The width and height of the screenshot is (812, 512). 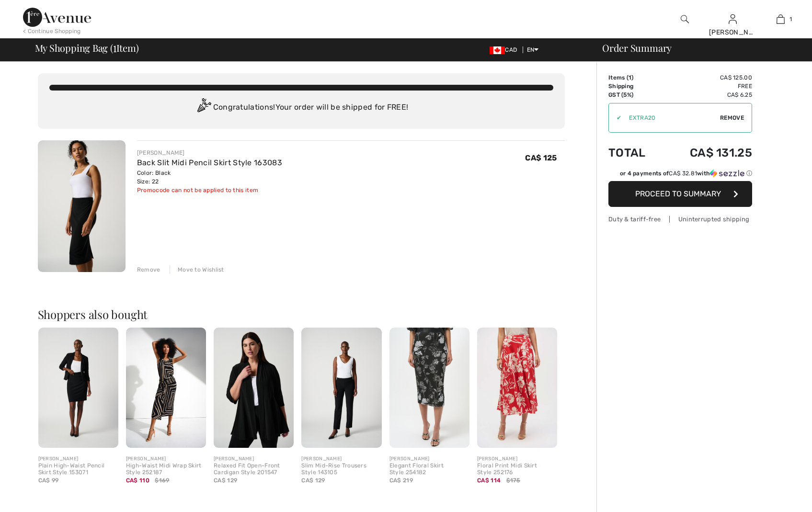 What do you see at coordinates (197, 270) in the screenshot?
I see `div: Move to Wishlist` at bounding box center [197, 270].